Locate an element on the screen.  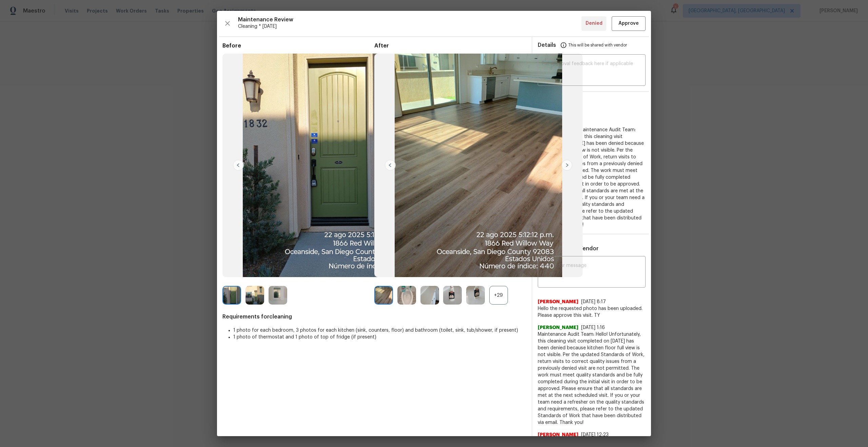
span: Before is located at coordinates (298, 46).